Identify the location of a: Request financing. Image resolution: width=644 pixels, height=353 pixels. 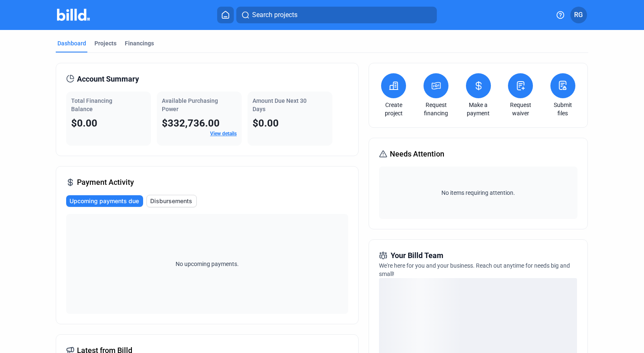
(436, 109).